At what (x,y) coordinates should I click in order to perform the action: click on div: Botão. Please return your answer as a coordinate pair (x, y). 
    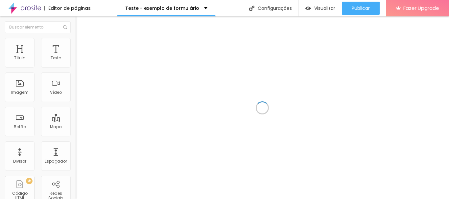
    Looking at the image, I should click on (20, 127).